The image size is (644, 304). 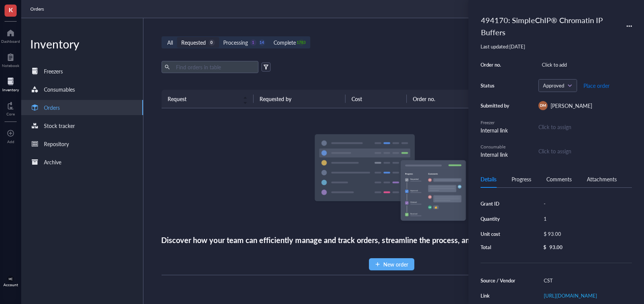 What do you see at coordinates (236, 42) in the screenshot?
I see `div: segmented control` at bounding box center [236, 42].